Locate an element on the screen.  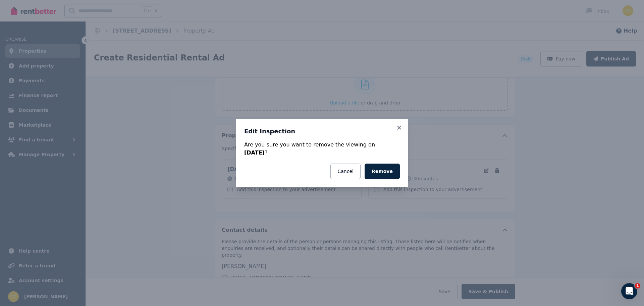
span: 1 is located at coordinates (637, 286).